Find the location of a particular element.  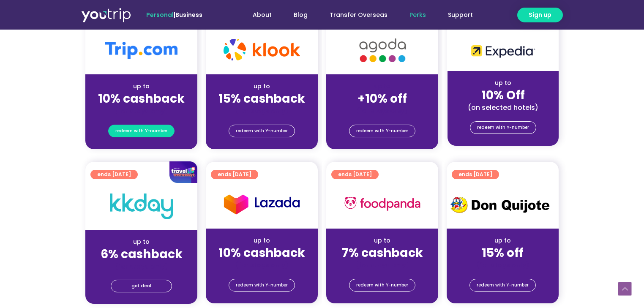

a: Perks is located at coordinates (418, 15).